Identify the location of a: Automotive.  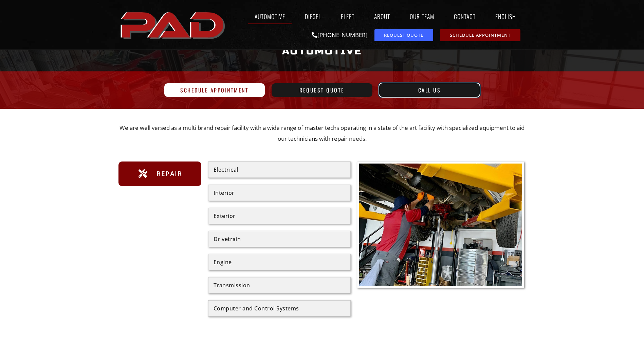
(270, 16).